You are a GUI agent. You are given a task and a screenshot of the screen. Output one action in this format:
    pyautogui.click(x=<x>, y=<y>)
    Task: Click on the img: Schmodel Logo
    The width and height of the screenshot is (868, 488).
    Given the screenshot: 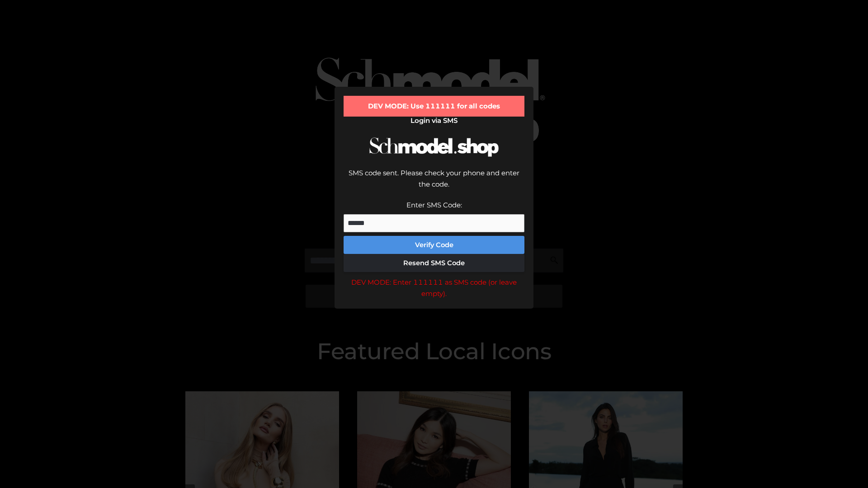 What is the action you would take?
    pyautogui.click(x=434, y=147)
    